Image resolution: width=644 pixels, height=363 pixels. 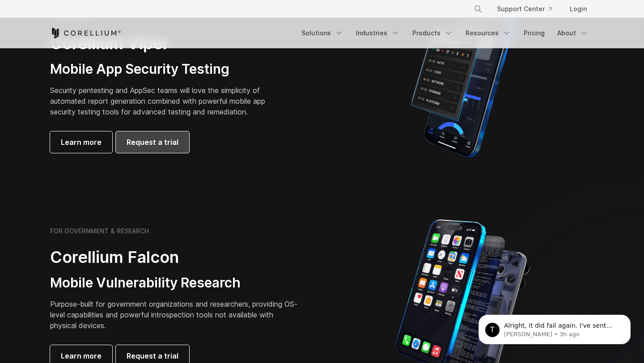 What do you see at coordinates (525, 9) in the screenshot?
I see `a: Support Center` at bounding box center [525, 9].